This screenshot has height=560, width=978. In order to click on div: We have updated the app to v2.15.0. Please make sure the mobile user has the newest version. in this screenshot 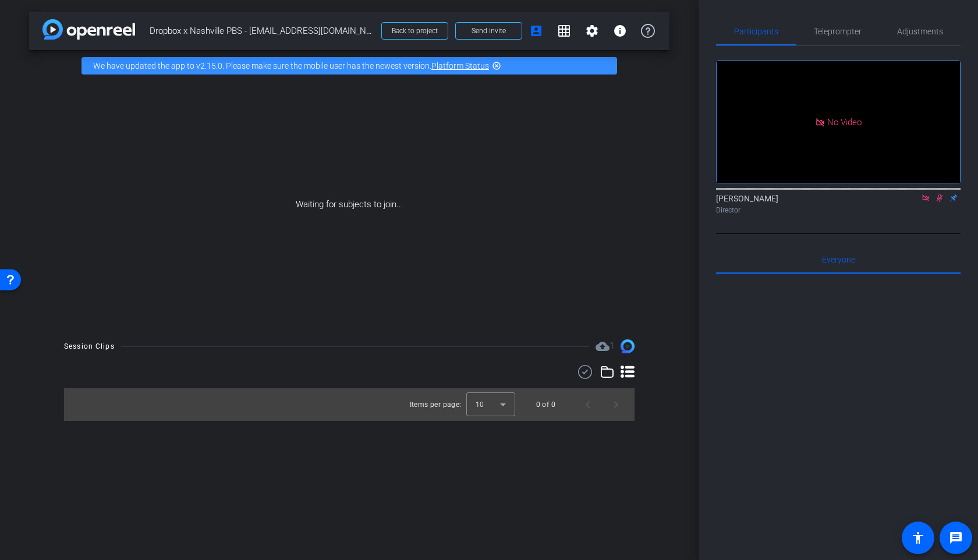, I will do `click(349, 66)`.